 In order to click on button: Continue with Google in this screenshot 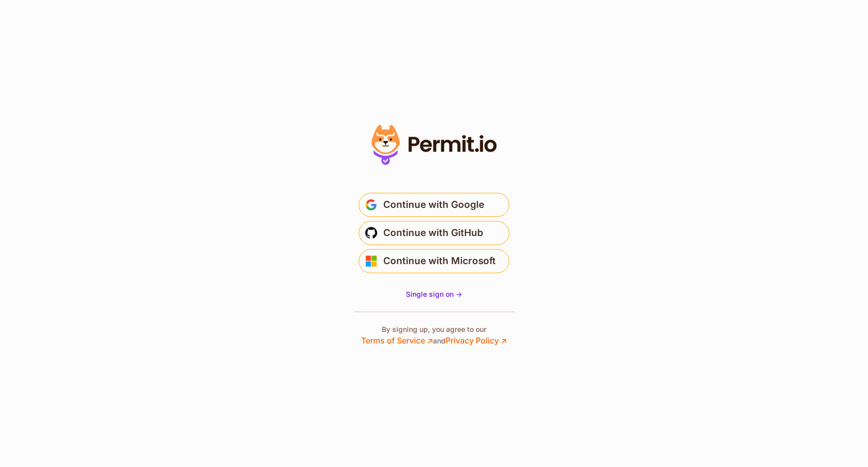, I will do `click(434, 205)`.